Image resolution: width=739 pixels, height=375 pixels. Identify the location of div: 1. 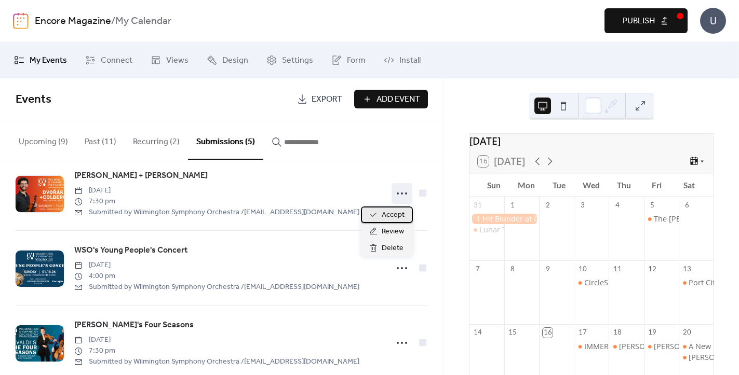
(513, 205).